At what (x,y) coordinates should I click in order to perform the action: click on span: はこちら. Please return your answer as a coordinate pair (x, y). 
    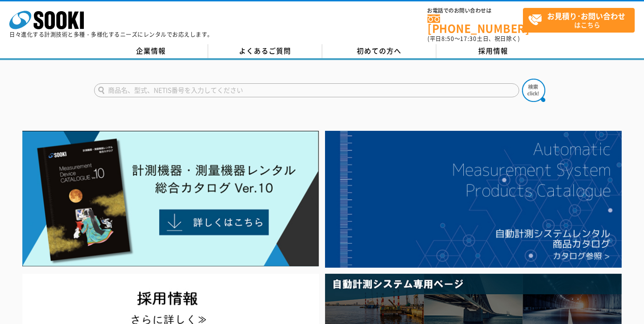
    Looking at the image, I should click on (581, 20).